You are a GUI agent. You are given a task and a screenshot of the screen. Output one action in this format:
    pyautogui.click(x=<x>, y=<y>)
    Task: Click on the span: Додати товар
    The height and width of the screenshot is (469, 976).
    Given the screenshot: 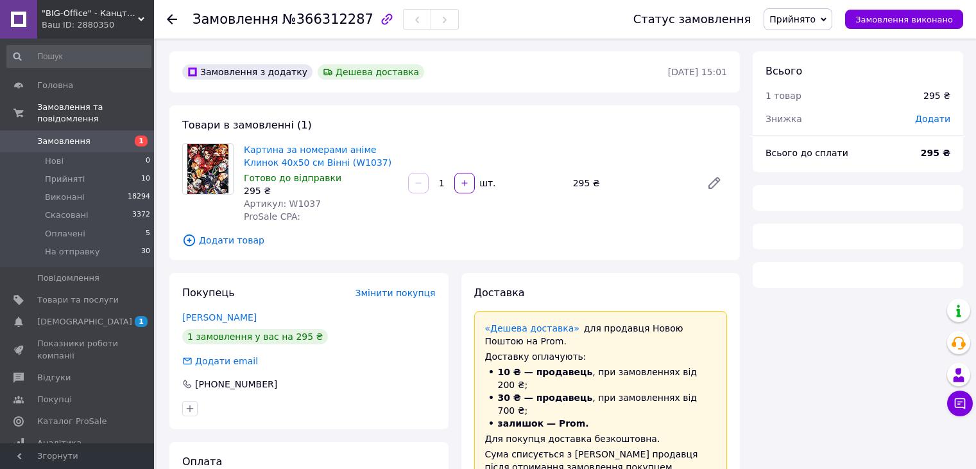 What is the action you would take?
    pyautogui.click(x=455, y=240)
    